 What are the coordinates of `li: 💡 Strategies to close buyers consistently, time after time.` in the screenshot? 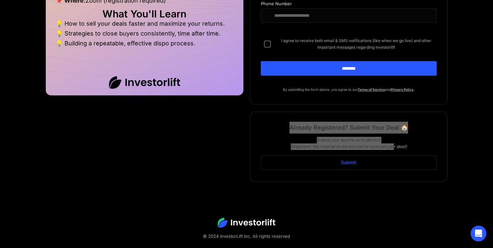 It's located at (145, 35).